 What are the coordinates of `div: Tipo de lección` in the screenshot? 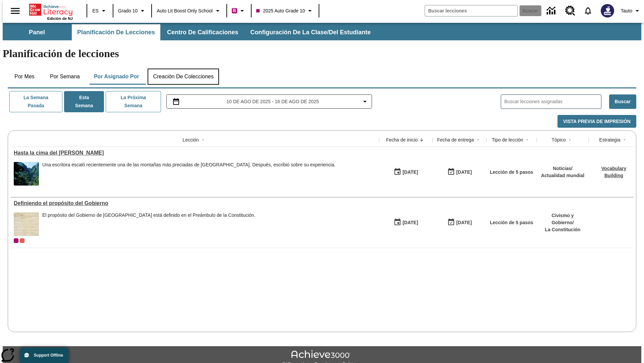 It's located at (508, 140).